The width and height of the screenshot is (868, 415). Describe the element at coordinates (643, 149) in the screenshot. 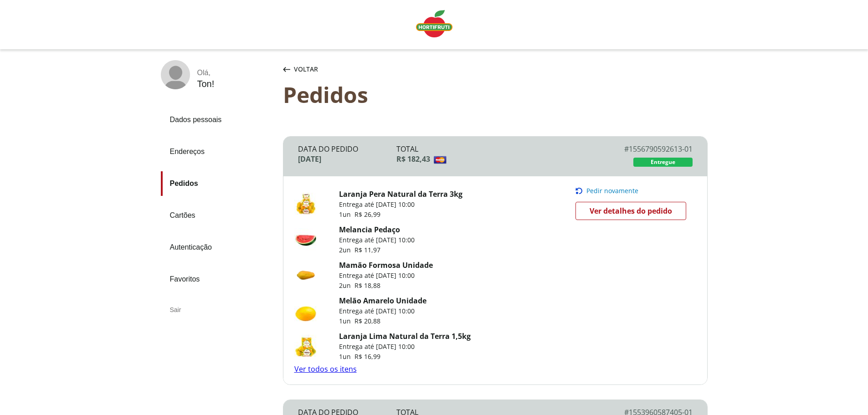

I see `div: # 1556790592613-01` at that location.